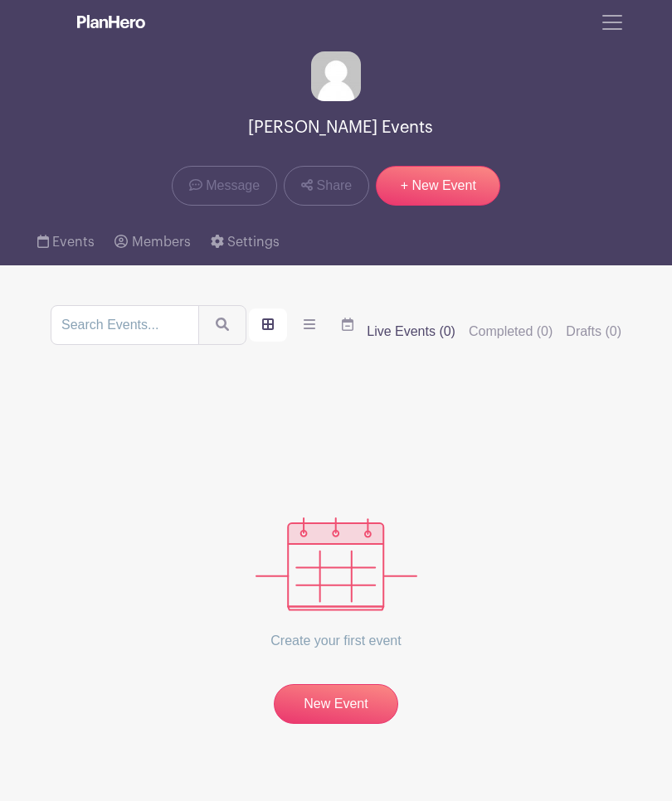 This screenshot has width=672, height=801. Describe the element at coordinates (612, 22) in the screenshot. I see `button: Toggle navigation` at that location.